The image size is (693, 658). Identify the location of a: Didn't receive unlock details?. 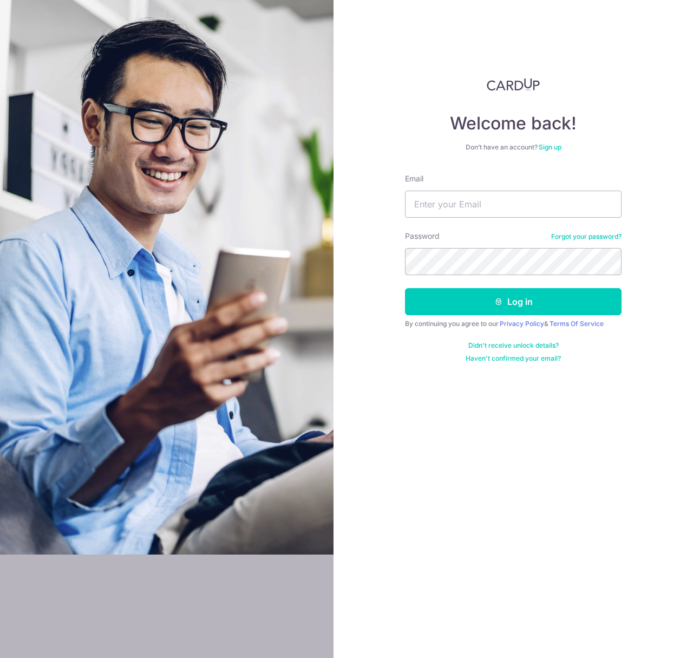
(513, 346).